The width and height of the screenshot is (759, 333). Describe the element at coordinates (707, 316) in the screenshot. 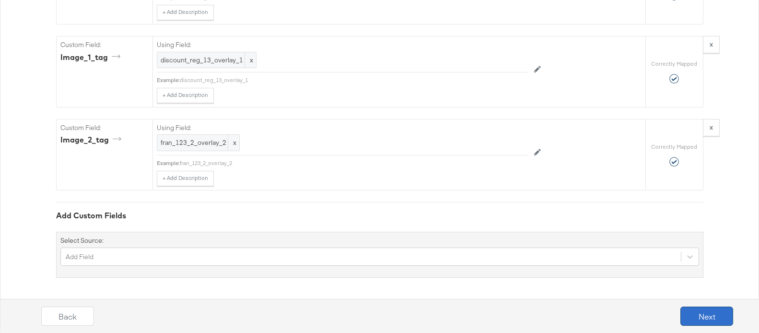

I see `button: Next` at that location.